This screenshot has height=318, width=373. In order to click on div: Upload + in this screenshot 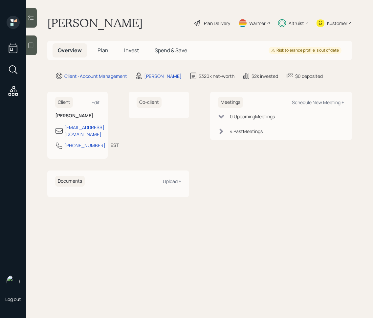, I will do `click(172, 181)`.